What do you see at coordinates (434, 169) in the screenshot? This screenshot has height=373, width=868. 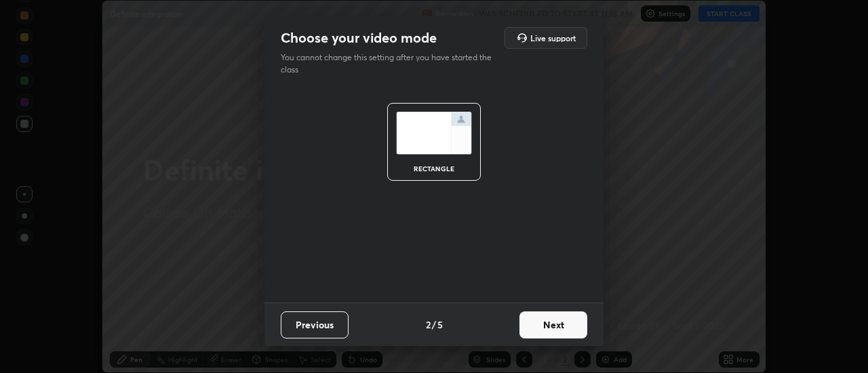 I see `div: rectangle` at bounding box center [434, 169].